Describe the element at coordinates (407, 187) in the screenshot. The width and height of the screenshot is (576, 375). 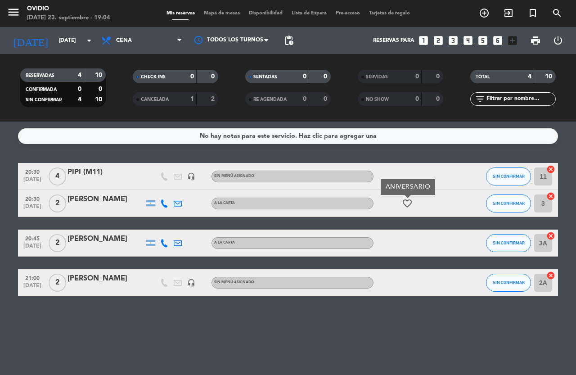
I see `div: ANIVERSARIO` at that location.